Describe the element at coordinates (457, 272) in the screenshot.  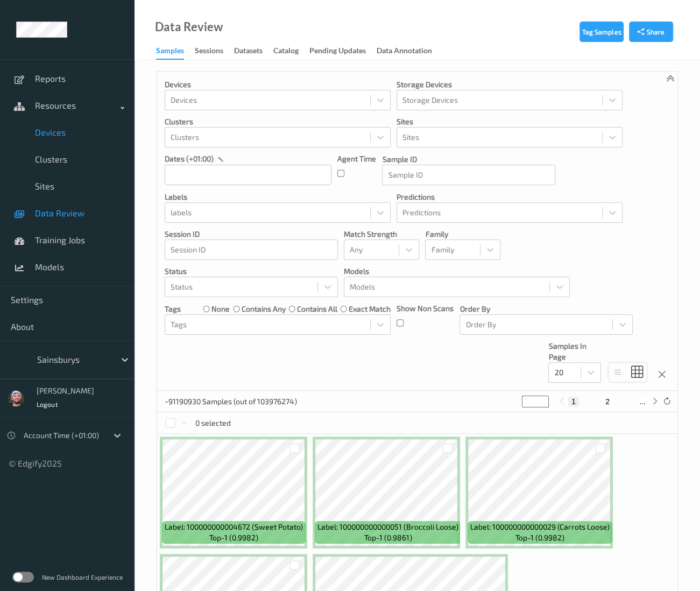
I see `p: Models` at that location.